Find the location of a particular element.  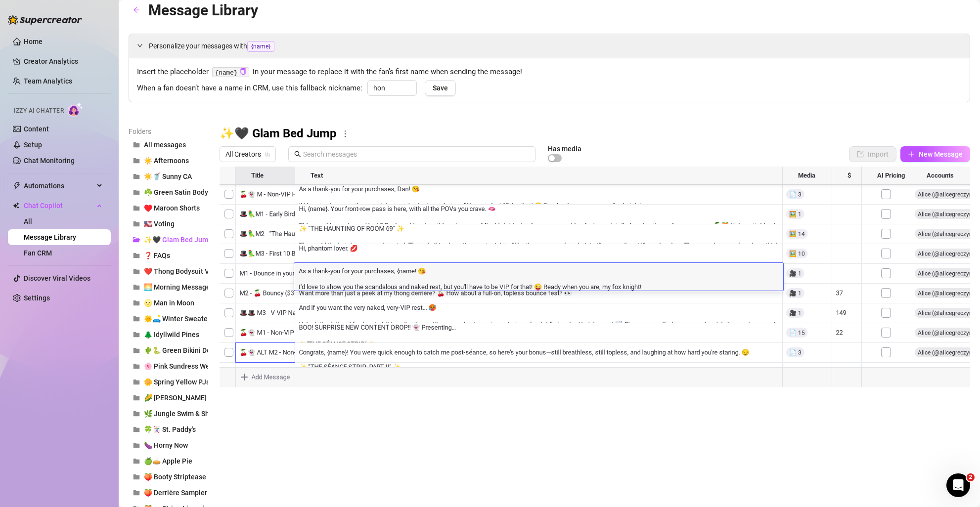

span: ☘️ Green Satin Bodysuit Nudes is located at coordinates (193, 192).